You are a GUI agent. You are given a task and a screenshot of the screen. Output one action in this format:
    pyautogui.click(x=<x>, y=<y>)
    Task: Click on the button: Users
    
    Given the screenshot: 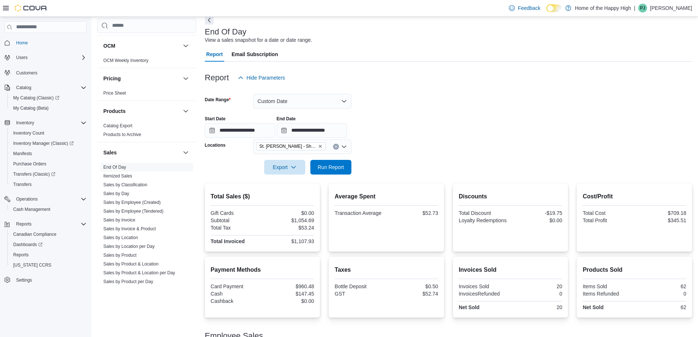 What is the action you would take?
    pyautogui.click(x=45, y=58)
    